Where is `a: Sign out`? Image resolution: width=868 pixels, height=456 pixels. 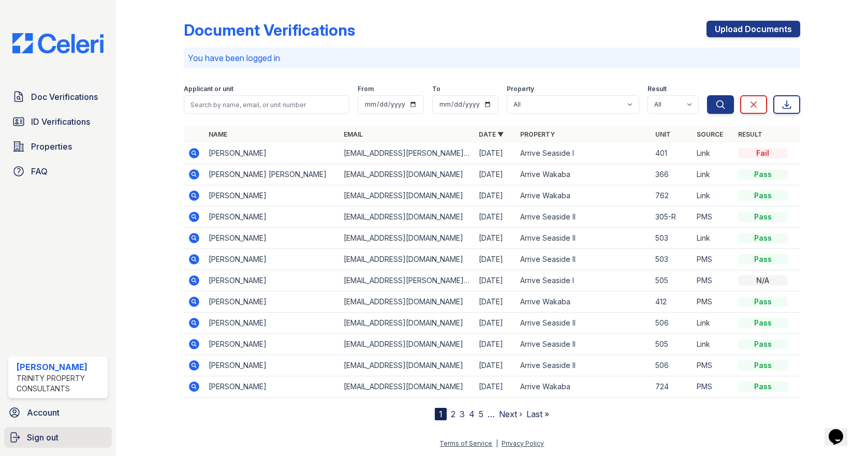 a: Sign out is located at coordinates (58, 437).